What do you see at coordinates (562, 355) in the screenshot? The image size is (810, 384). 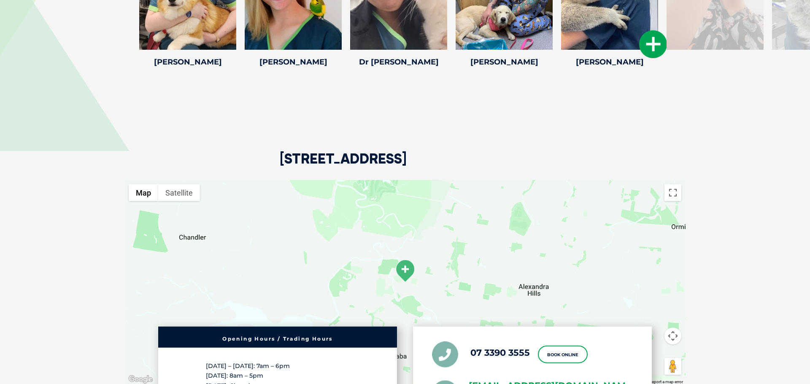 I see `a: Book Online` at bounding box center [562, 355].